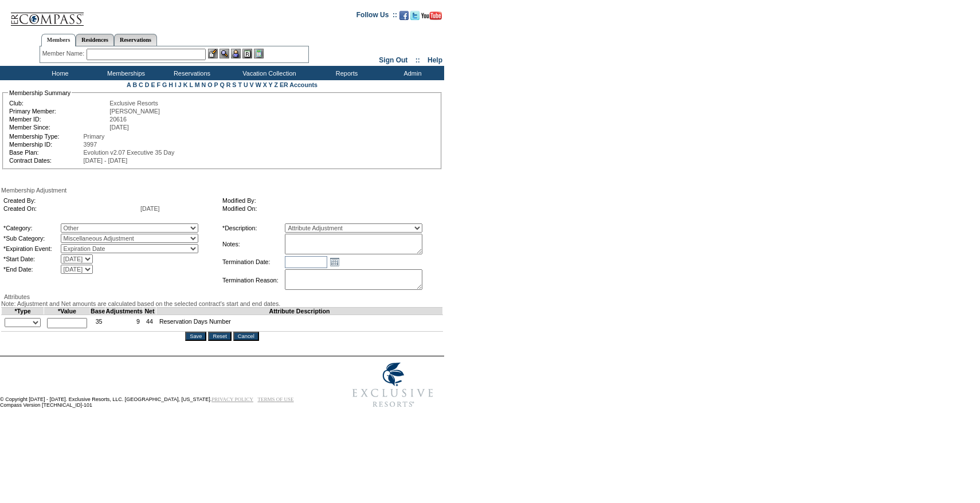 This screenshot has height=503, width=980. Describe the element at coordinates (222, 303) in the screenshot. I see `div: Note: Adjustment and Net amounts are calculated based on the selected contract's start and end da...` at that location.